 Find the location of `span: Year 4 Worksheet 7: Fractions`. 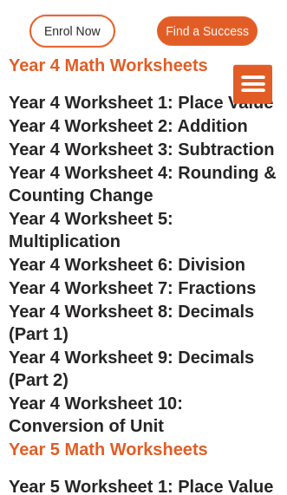

span: Year 4 Worksheet 7: Fractions is located at coordinates (132, 288).